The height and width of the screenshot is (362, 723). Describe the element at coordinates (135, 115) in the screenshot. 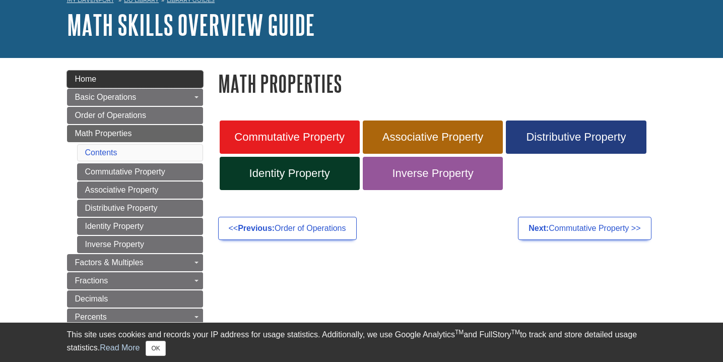

I see `a: Order of Operations` at that location.